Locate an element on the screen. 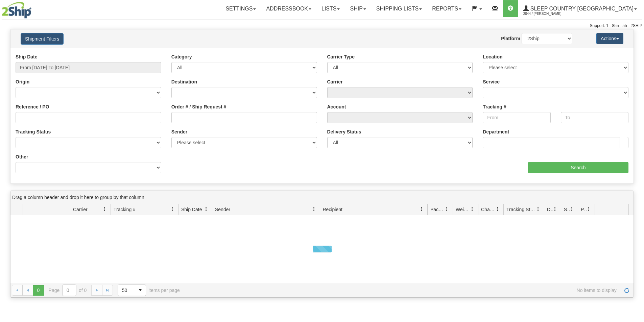  span: Sender is located at coordinates (222, 209).